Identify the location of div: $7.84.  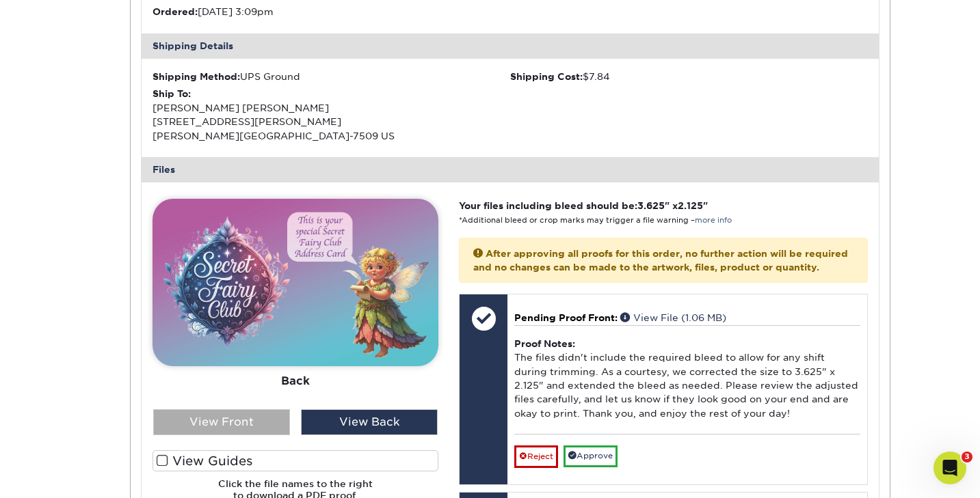
(689, 77).